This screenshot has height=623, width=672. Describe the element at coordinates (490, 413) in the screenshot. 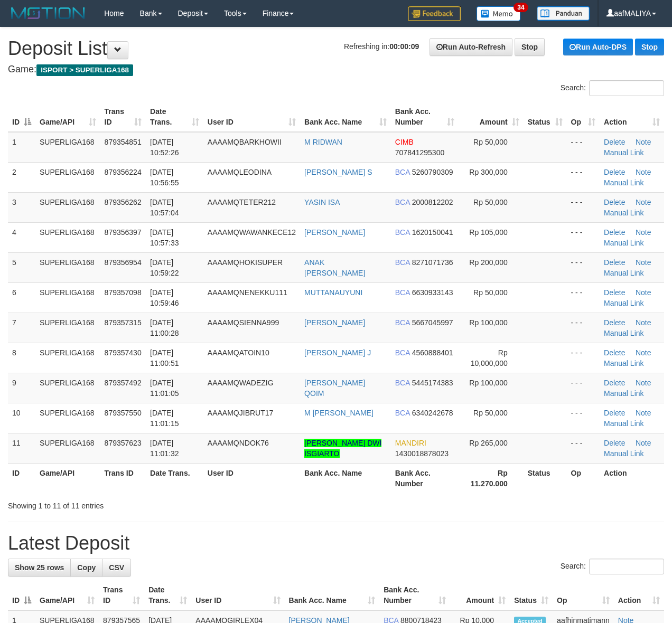

I see `span: Rp 50,000` at that location.